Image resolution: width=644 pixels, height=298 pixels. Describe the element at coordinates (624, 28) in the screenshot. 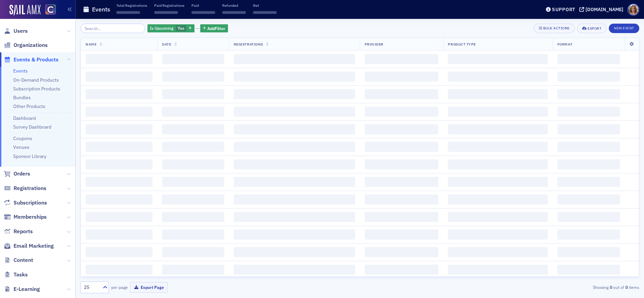

I see `button: New Event` at that location.